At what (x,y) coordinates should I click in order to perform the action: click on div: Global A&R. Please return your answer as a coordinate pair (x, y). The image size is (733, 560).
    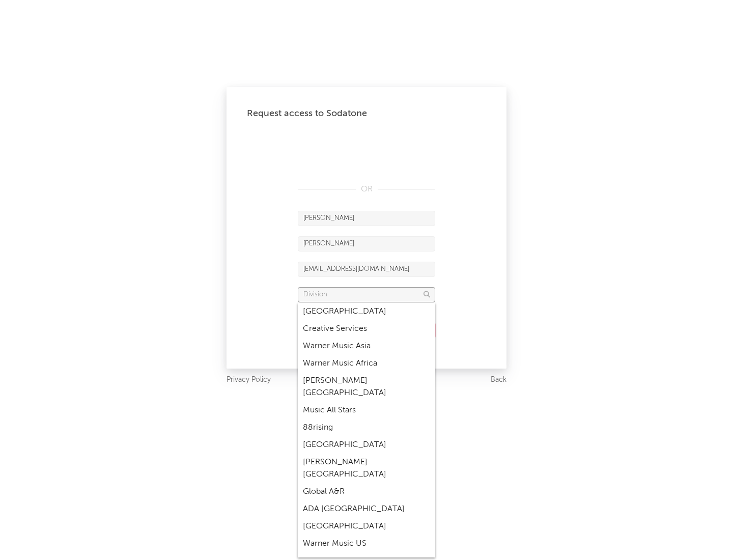
    Looking at the image, I should click on (367, 492).